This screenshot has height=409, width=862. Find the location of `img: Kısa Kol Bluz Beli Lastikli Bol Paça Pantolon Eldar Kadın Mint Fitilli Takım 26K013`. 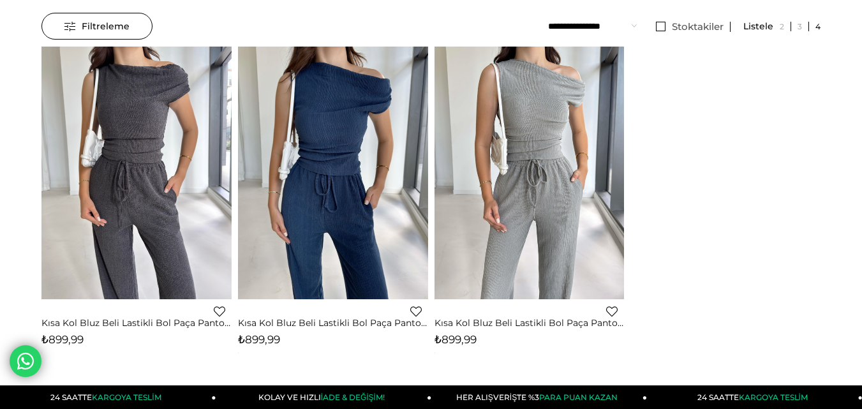

img: Kısa Kol Bluz Beli Lastikli Bol Paça Pantolon Eldar Kadın Mint Fitilli Takım 26K013 is located at coordinates (530, 173).